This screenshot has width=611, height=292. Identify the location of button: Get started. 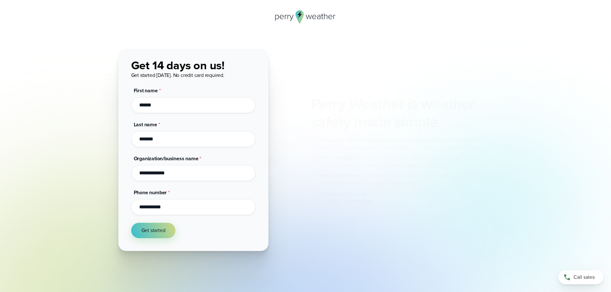
(153, 231).